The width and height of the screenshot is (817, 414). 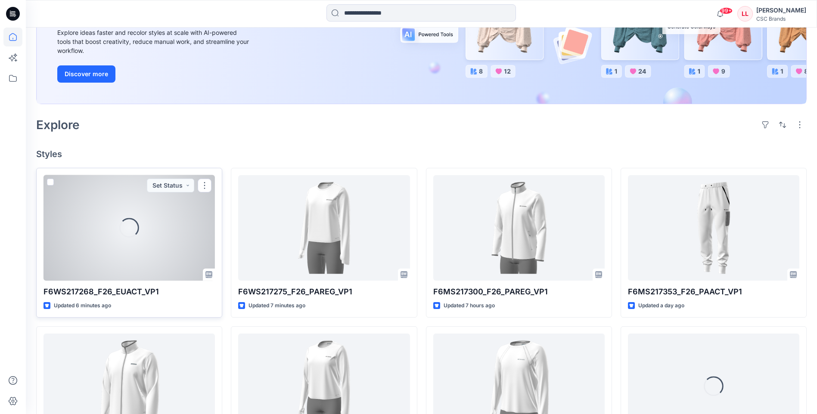 What do you see at coordinates (154, 41) in the screenshot?
I see `div: Explore ideas faster and recolor styles at scale with AI-powered tools that boost creativity, red...` at bounding box center [154, 41].